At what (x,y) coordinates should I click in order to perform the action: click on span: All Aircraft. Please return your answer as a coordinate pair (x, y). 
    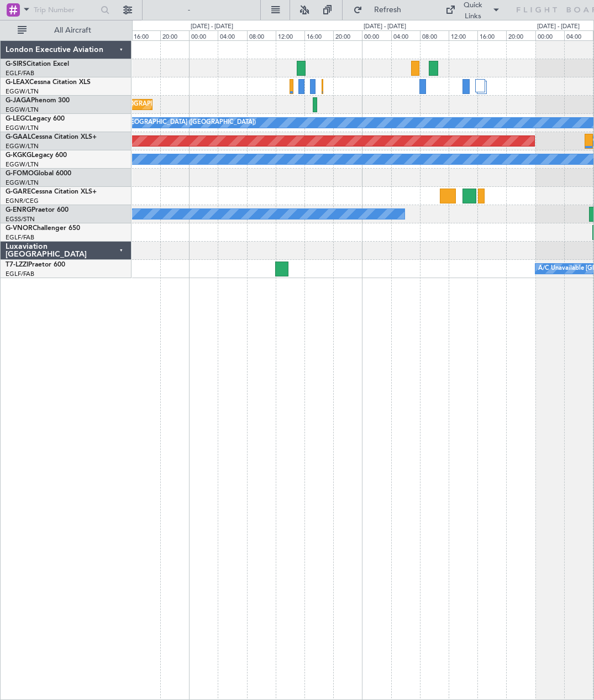
    Looking at the image, I should click on (72, 30).